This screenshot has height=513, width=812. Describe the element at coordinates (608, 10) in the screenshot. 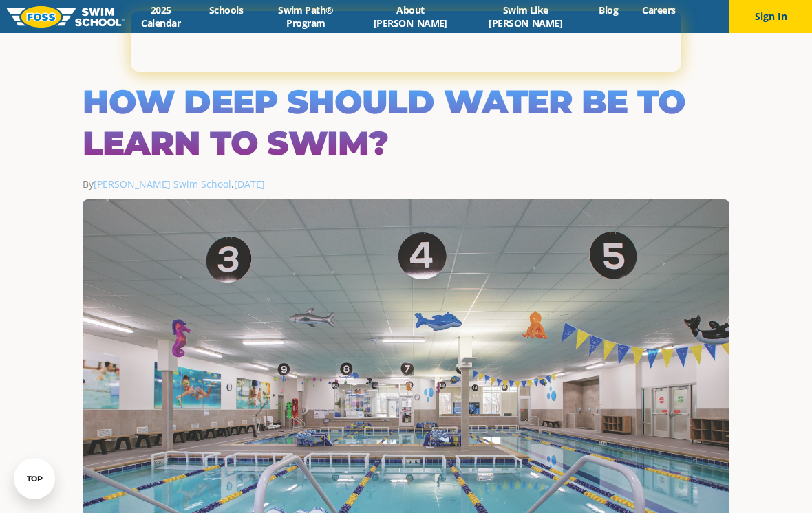

I see `a: Blog` at that location.